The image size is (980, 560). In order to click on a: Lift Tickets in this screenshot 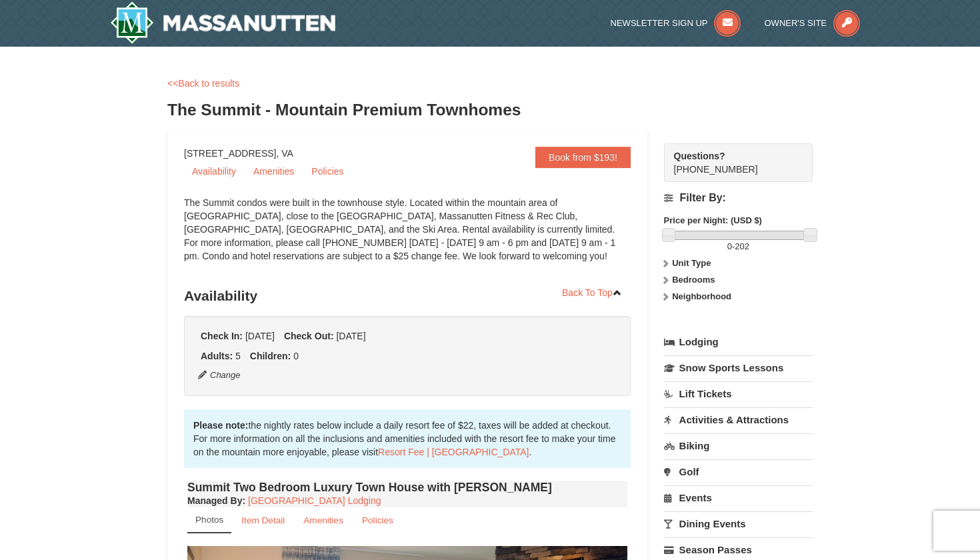, I will do `click(738, 393)`.